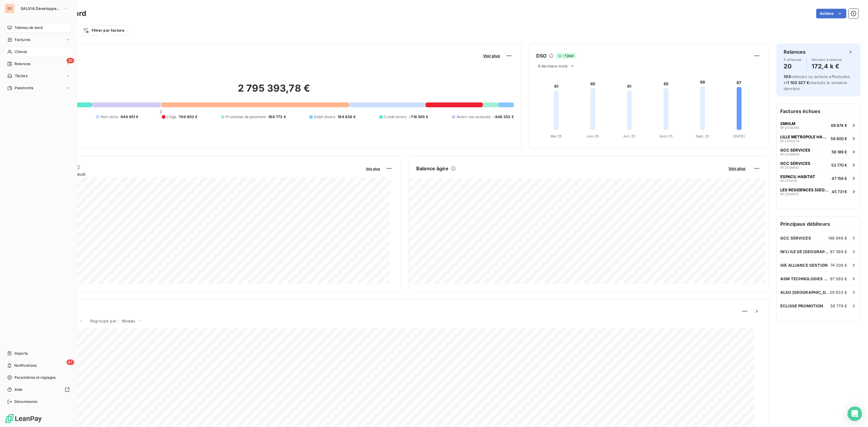 This screenshot has height=427, width=868. Describe the element at coordinates (838, 279) in the screenshot. I see `span: 67 580 €` at that location.